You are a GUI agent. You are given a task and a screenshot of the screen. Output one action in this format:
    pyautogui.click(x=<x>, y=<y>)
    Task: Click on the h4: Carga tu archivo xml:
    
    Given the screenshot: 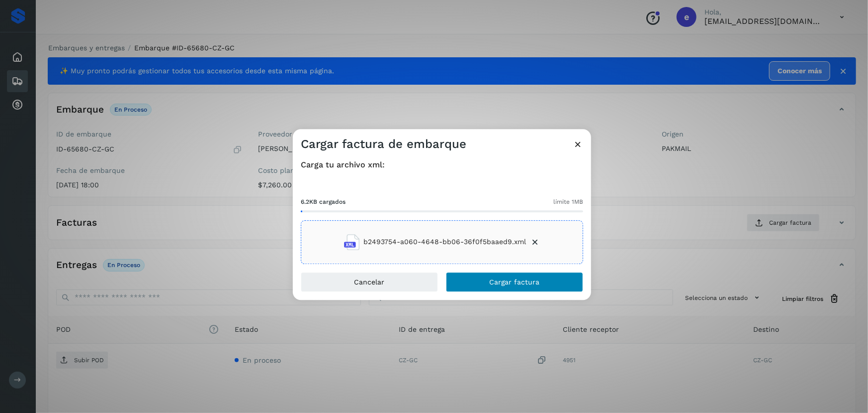 What is the action you would take?
    pyautogui.click(x=442, y=164)
    